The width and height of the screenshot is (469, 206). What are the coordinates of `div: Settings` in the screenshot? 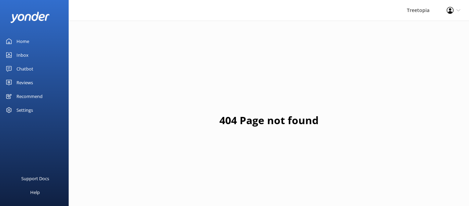 It's located at (25, 110).